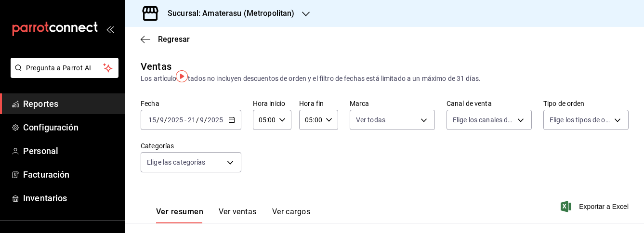 The height and width of the screenshot is (233, 644). What do you see at coordinates (586, 104) in the screenshot?
I see `label: Tipo de orden` at bounding box center [586, 104].